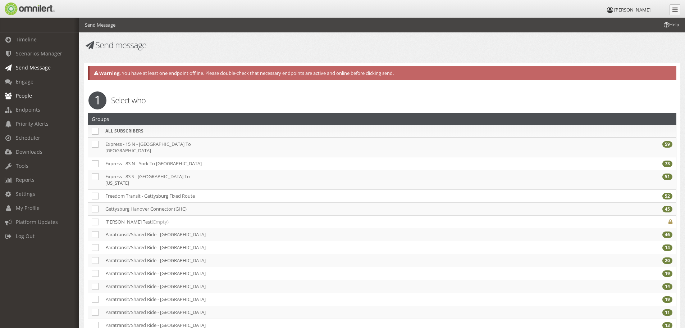  I want to click on div: 11, so click(668, 312).